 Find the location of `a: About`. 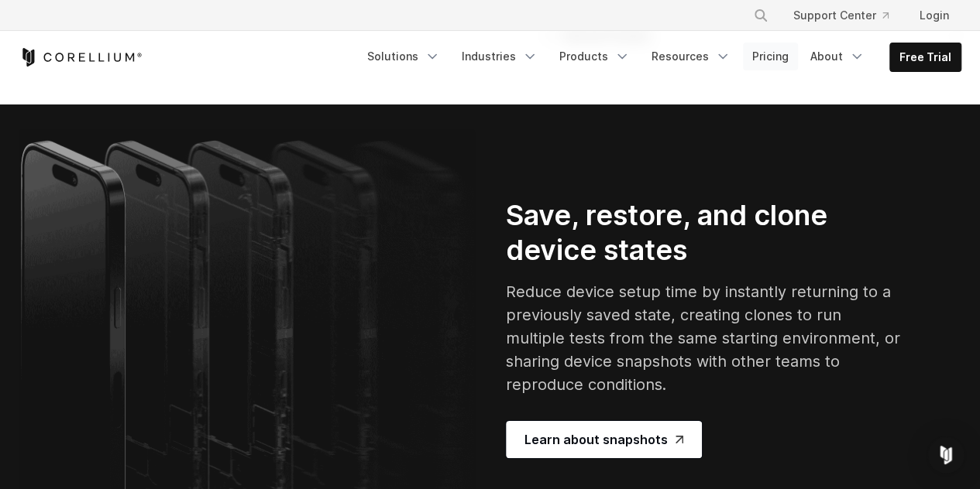

a: About is located at coordinates (837, 56).